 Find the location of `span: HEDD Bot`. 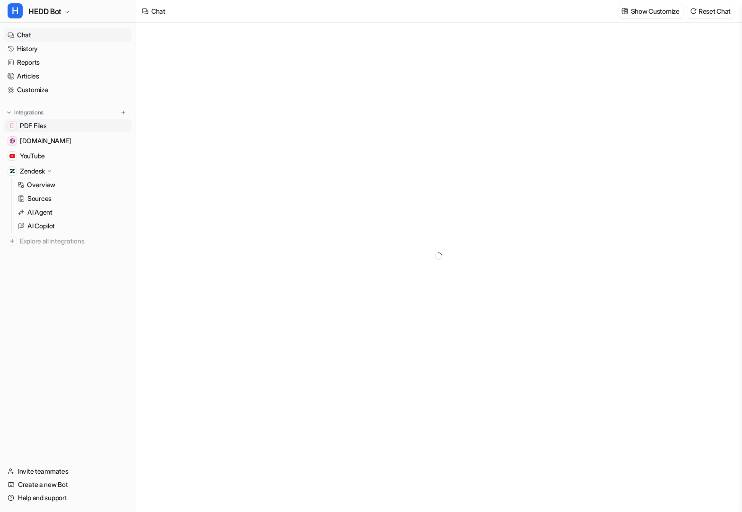

span: HEDD Bot is located at coordinates (45, 11).